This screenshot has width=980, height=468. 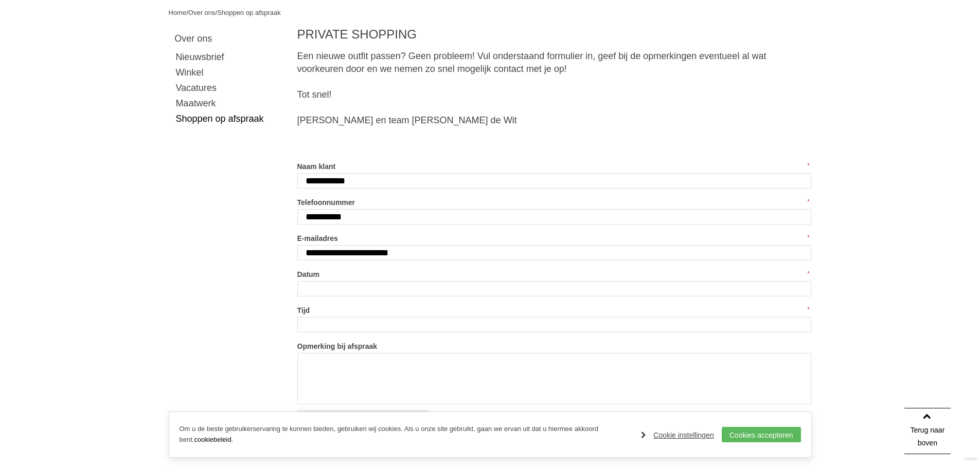 What do you see at coordinates (677, 435) in the screenshot?
I see `a: Cookie instellingen` at bounding box center [677, 435].